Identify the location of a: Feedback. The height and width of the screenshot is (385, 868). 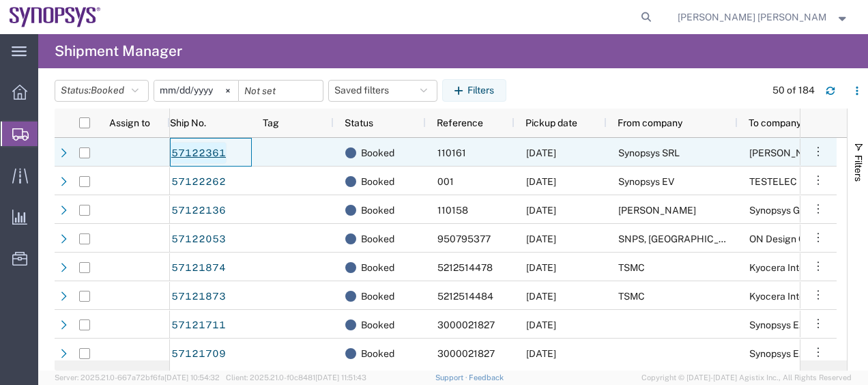
(486, 378).